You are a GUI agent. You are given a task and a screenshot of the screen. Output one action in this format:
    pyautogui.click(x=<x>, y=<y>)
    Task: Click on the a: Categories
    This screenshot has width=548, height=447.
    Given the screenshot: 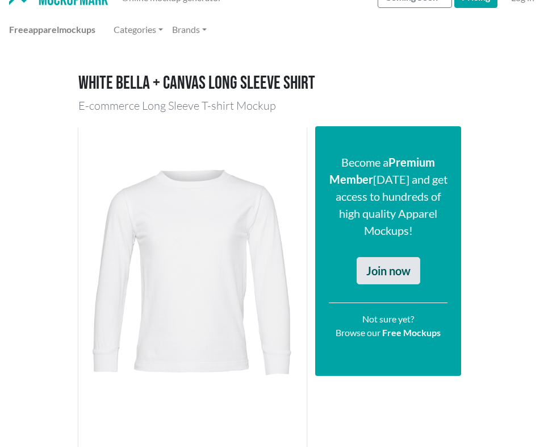 What is the action you would take?
    pyautogui.click(x=138, y=30)
    